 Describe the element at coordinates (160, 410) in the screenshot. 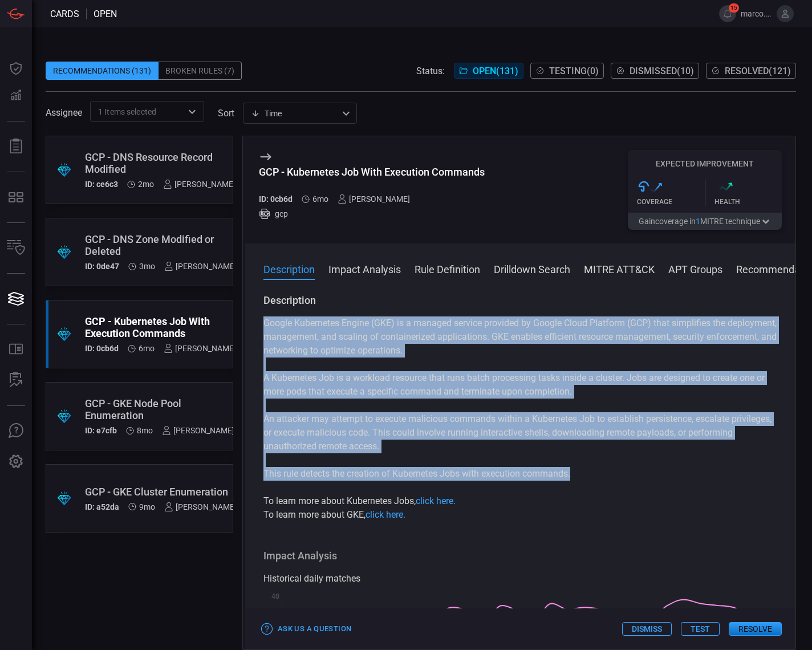

I see `div: GCP - GKE Node Pool Enumeration` at that location.